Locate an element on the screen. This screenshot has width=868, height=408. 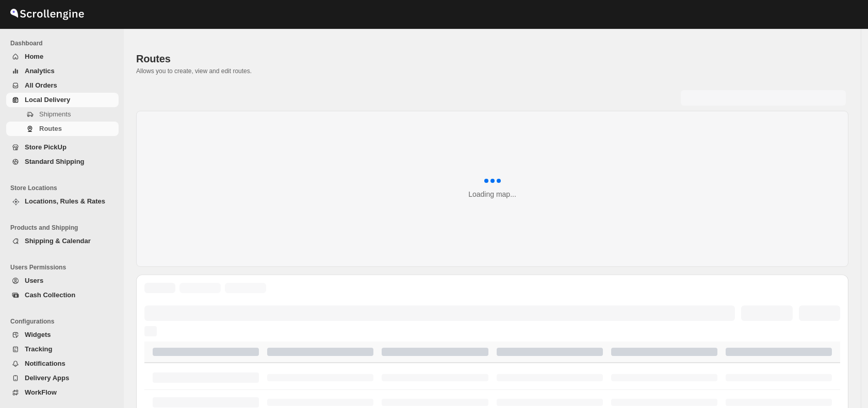
span: Configurations is located at coordinates (64, 322).